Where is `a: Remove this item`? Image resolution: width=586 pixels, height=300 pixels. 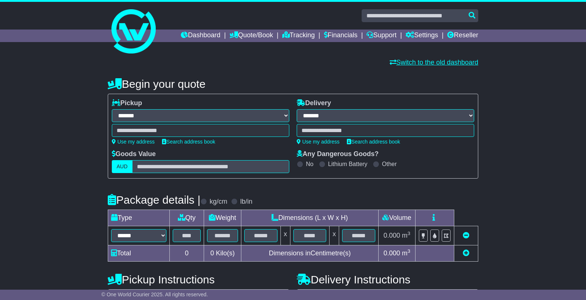 a: Remove this item is located at coordinates (466, 235).